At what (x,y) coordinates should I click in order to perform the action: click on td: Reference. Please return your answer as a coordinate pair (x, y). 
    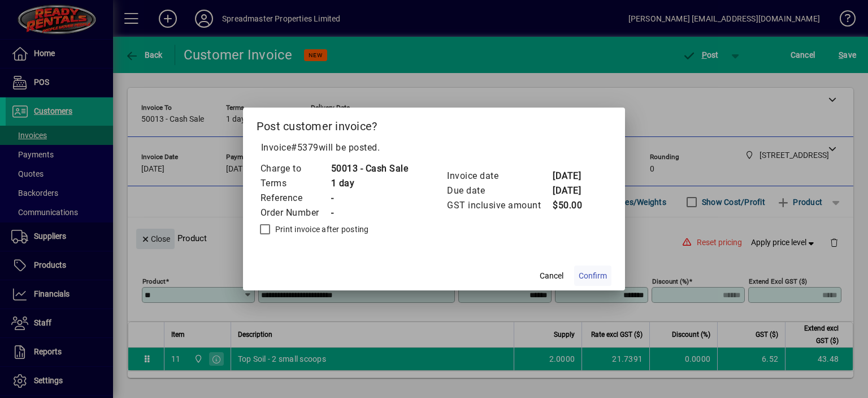
    Looking at the image, I should click on (295, 198).